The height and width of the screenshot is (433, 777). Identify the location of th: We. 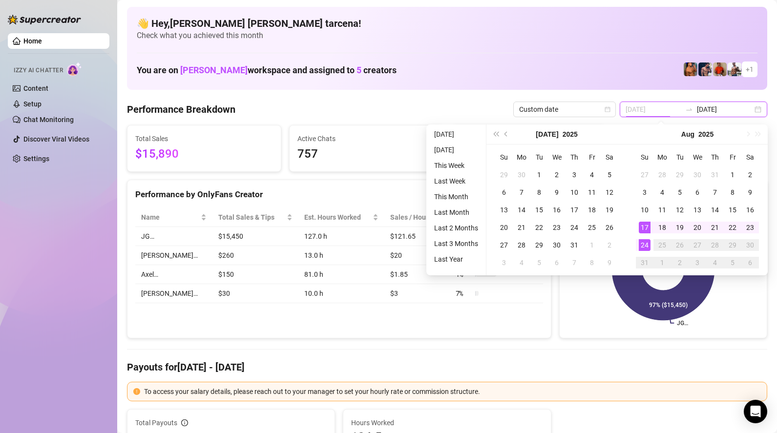
(557, 157).